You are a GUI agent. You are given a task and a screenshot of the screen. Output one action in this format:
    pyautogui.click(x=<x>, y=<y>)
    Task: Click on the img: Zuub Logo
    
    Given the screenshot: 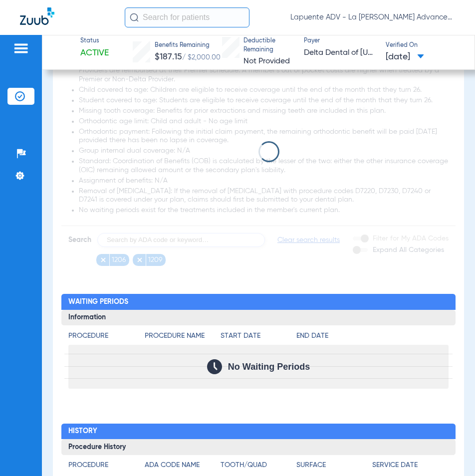 What is the action you would take?
    pyautogui.click(x=37, y=16)
    